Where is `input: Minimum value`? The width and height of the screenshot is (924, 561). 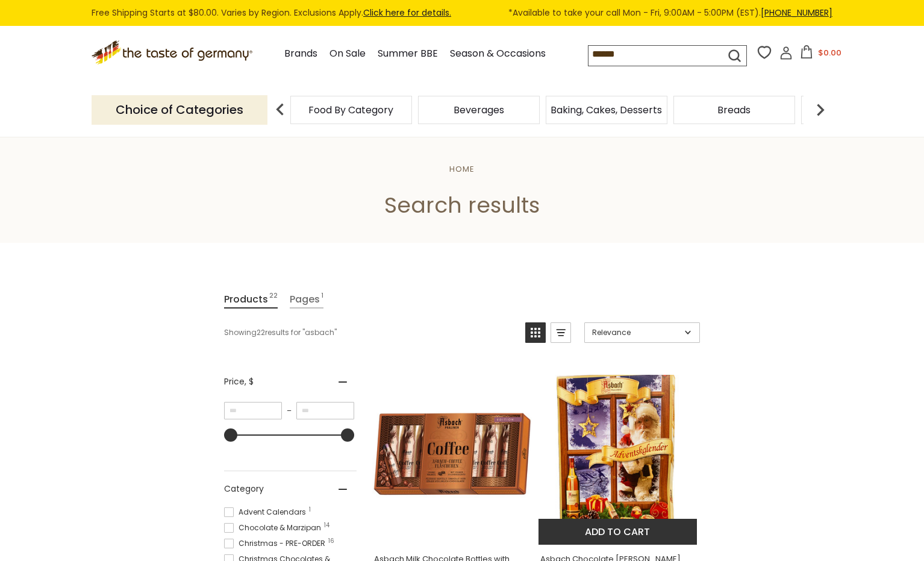
input: Minimum value is located at coordinates (253, 410).